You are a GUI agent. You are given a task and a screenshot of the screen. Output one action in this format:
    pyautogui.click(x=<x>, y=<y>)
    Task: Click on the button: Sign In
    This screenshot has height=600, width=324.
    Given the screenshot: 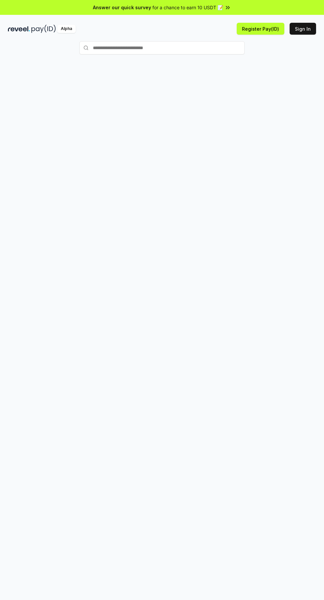 What is the action you would take?
    pyautogui.click(x=302, y=29)
    